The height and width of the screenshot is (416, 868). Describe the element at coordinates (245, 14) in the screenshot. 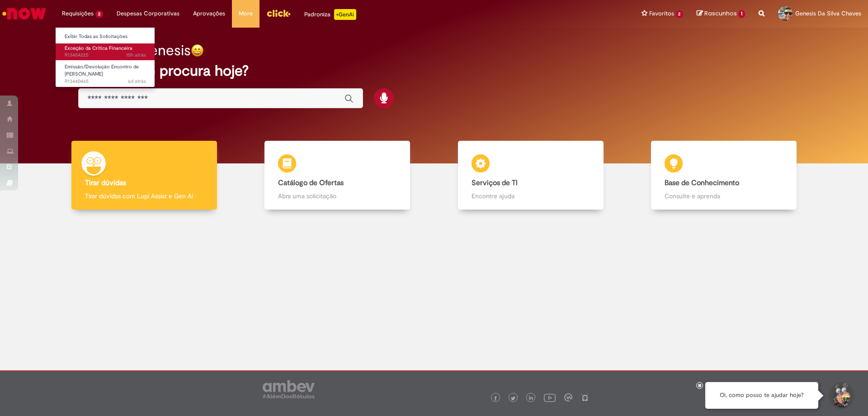

I see `span: More` at that location.